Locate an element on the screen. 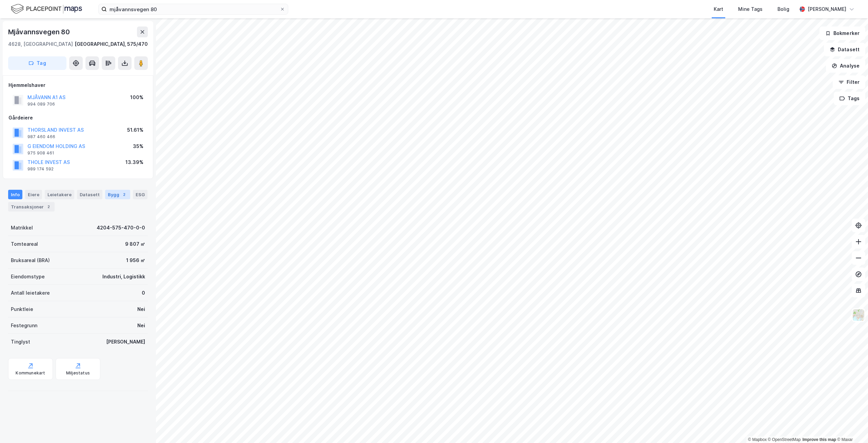  div: Datasett is located at coordinates (90, 195).